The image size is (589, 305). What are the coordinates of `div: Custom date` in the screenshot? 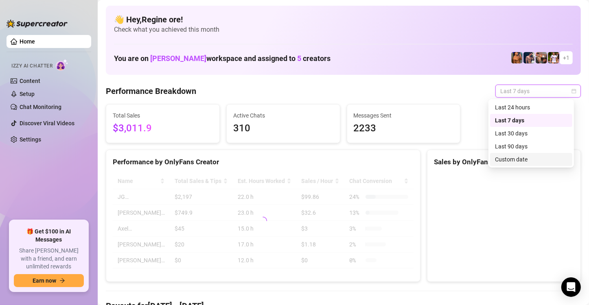 It's located at (531, 160).